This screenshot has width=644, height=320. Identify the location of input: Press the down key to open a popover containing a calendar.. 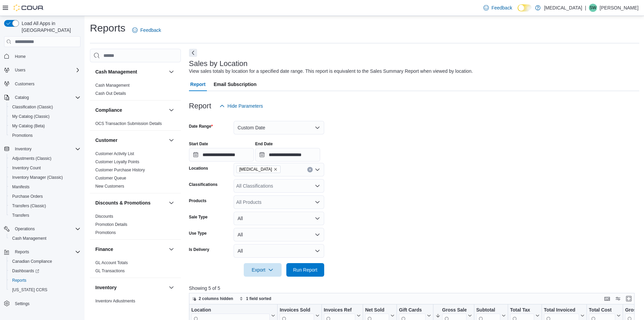
(221, 155).